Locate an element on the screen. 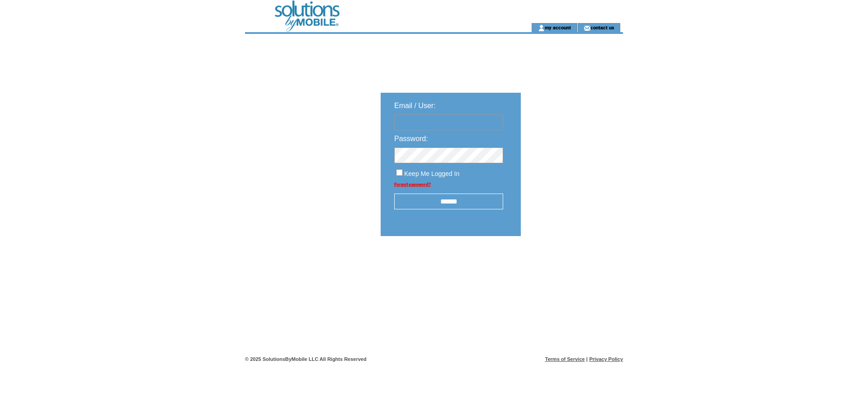 Image resolution: width=868 pixels, height=412 pixels. img: account_icon.gif;jsessionid=8174AB2461ADF57FCEF88EBDC60EF221 is located at coordinates (541, 28).